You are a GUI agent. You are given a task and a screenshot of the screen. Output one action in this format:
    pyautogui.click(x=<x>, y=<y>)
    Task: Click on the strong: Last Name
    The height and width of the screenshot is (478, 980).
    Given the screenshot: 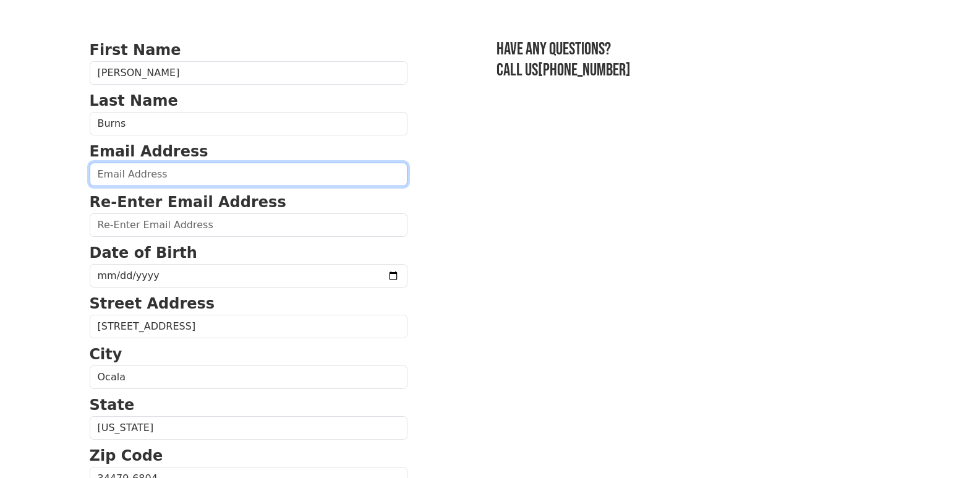 What is the action you would take?
    pyautogui.click(x=134, y=101)
    